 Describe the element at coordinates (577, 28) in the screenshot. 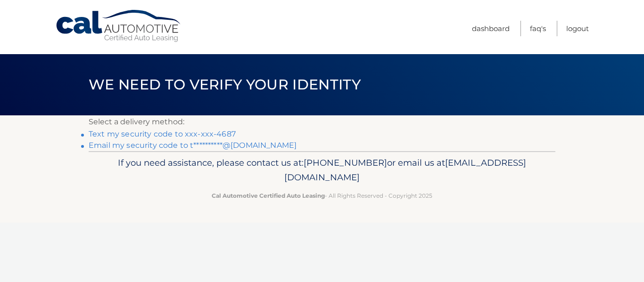

I see `a: Logout` at that location.